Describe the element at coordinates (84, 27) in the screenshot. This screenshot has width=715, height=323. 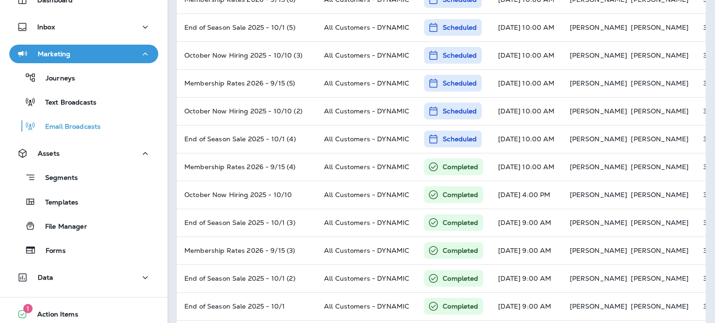
I see `button: Inbox` at that location.